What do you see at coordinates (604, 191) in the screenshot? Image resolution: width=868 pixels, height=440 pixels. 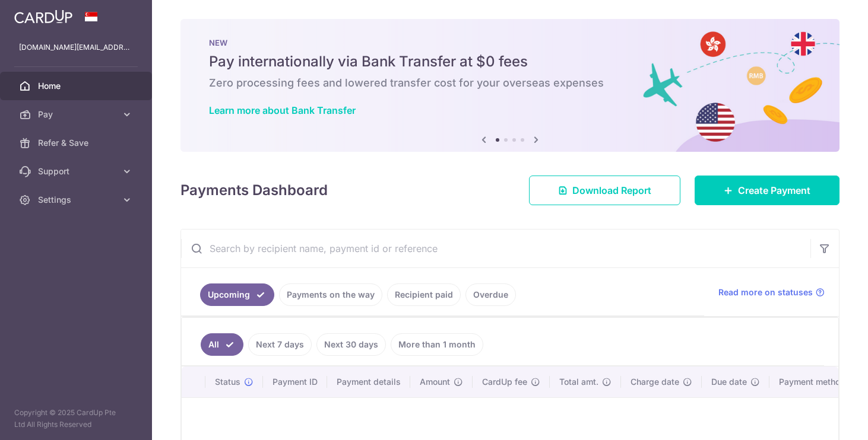 I see `a: Download Report` at bounding box center [604, 191].